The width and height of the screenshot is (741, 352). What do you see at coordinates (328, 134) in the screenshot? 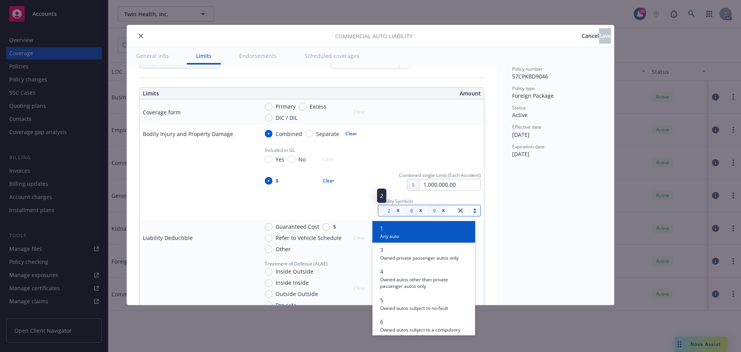
I see `span: Separate` at bounding box center [328, 134].